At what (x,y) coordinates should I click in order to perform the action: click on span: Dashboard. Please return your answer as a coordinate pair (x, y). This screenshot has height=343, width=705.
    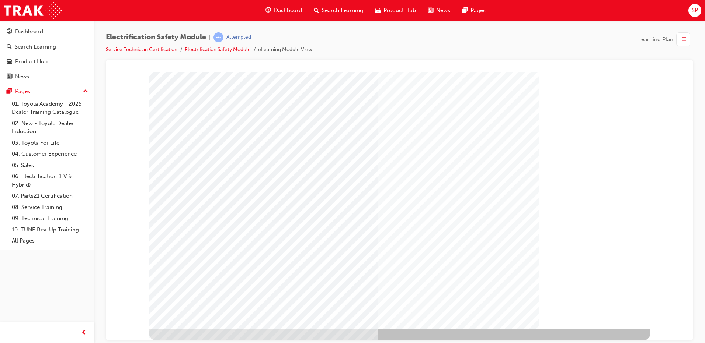
    Looking at the image, I should click on (288, 10).